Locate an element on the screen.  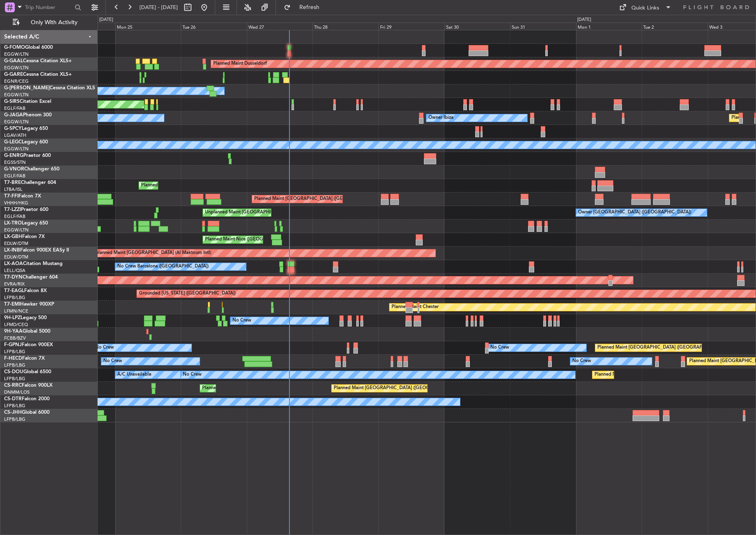
span: 9H-YAA is located at coordinates (13, 332).